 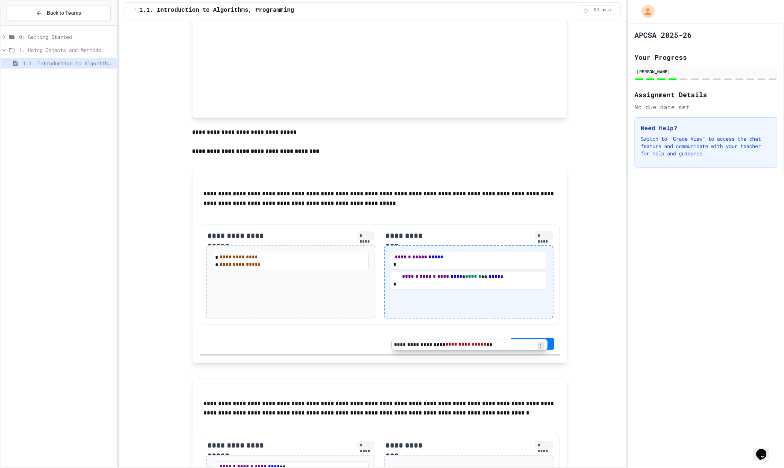 What do you see at coordinates (706, 128) in the screenshot?
I see `h3: Need Help?` at bounding box center [706, 128].